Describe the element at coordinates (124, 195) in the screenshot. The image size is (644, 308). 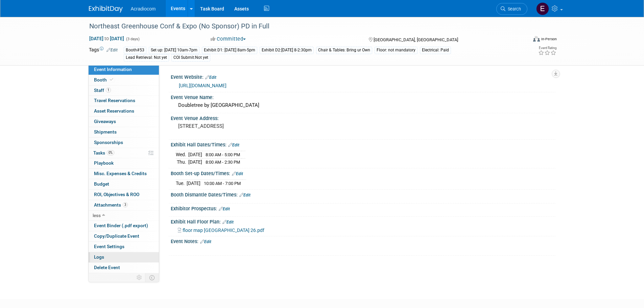
I see `a: ROI, Objectives & ROO` at that location.